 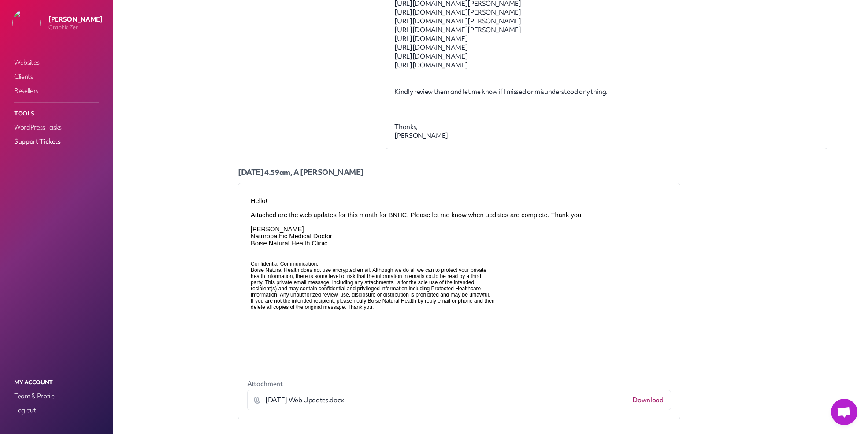 I want to click on span: delete all copies of the original message. Thank you., so click(x=65, y=113).